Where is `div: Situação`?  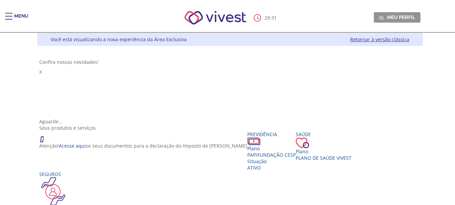
div: Situação is located at coordinates (271, 161).